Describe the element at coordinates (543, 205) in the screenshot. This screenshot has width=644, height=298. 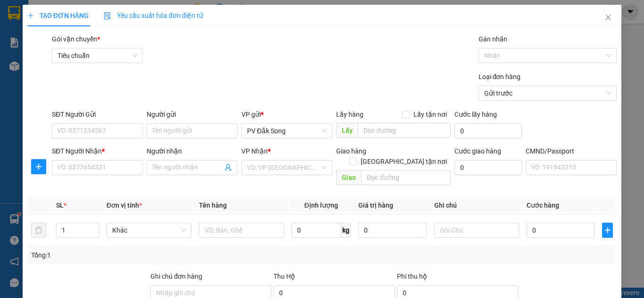
I see `span: Cước hàng` at that location.